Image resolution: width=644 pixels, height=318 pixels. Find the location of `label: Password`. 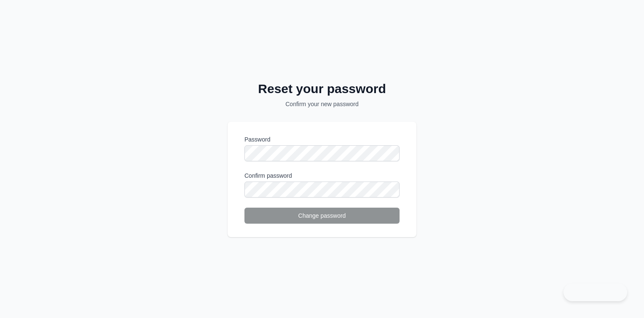

label: Password is located at coordinates (322, 139).